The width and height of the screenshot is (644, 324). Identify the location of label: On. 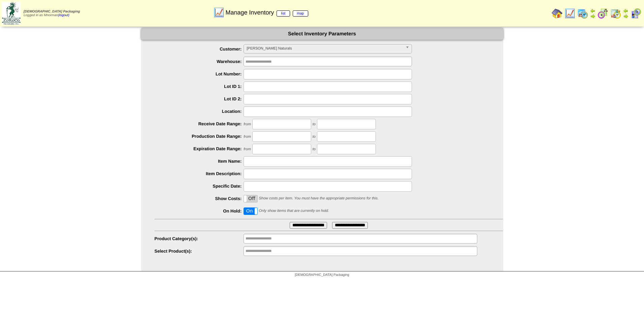
(251, 211).